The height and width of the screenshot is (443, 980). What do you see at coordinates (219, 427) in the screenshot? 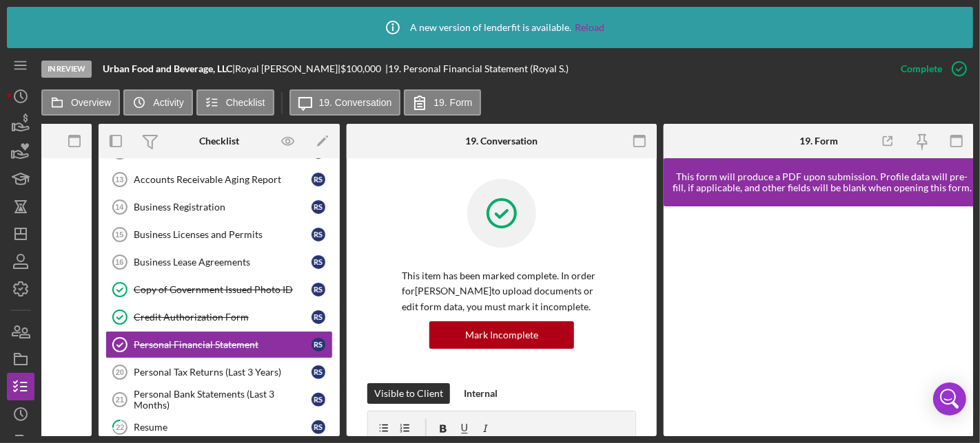
I see `a: 22ResumeRS` at bounding box center [219, 427].